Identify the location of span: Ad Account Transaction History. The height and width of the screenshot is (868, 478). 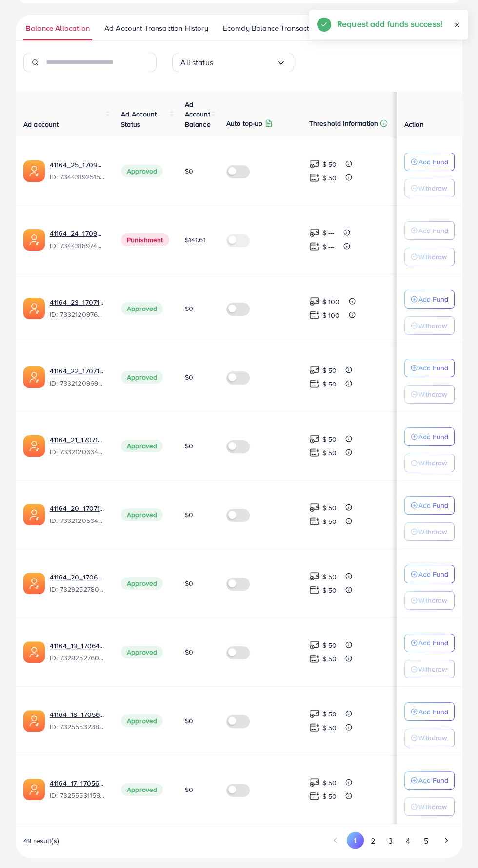
(156, 28).